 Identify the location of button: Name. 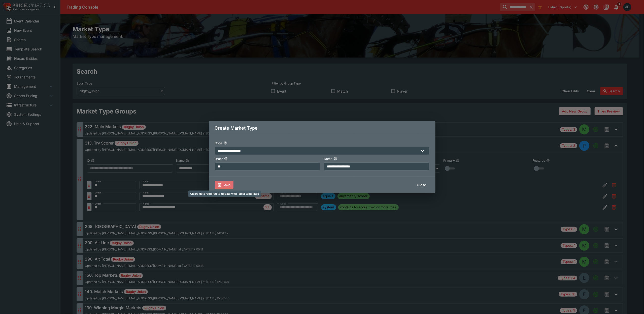
(335, 159).